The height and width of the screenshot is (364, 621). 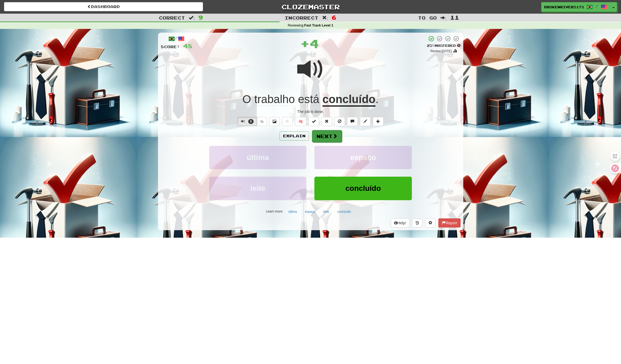 What do you see at coordinates (251, 122) in the screenshot?
I see `span: 0` at bounding box center [251, 122].